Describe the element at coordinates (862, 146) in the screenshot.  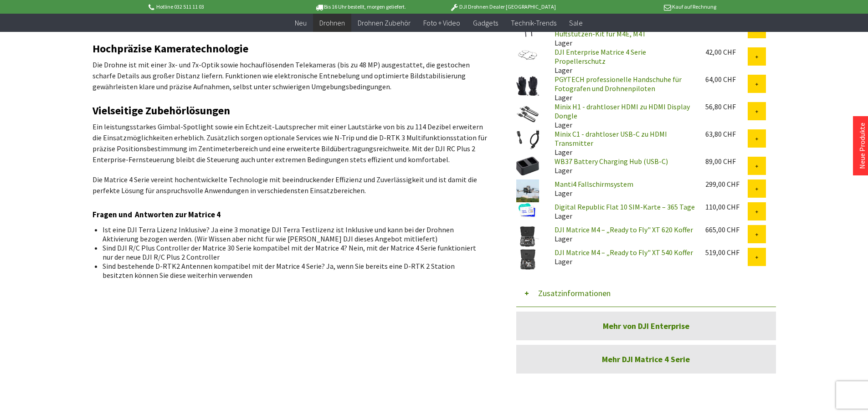
I see `a: Neue Produkte` at that location.